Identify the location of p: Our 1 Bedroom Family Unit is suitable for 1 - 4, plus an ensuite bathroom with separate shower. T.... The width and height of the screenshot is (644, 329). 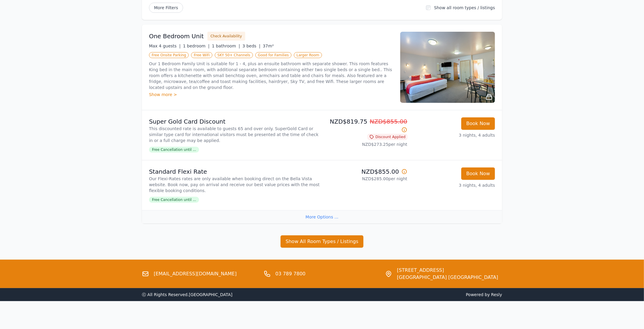
(271, 76).